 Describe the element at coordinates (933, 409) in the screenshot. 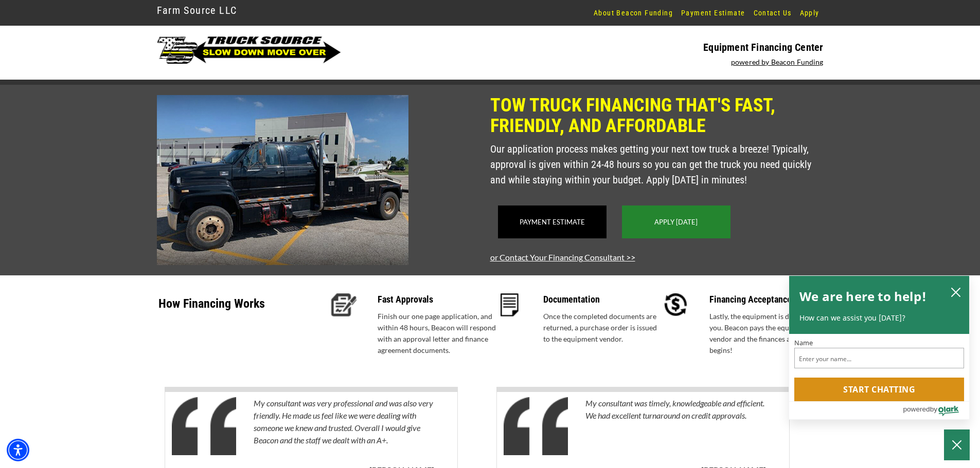

I see `span: by` at that location.